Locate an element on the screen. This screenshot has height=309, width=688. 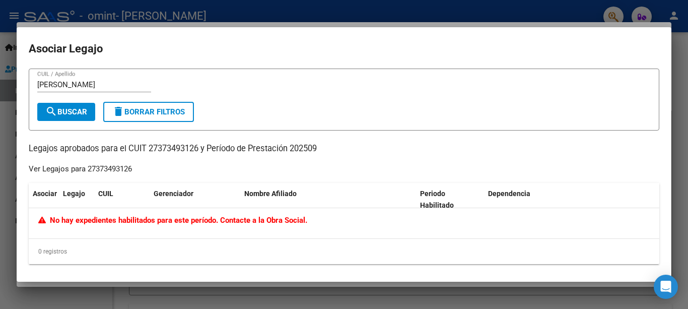
span: Buscar is located at coordinates (66, 112).